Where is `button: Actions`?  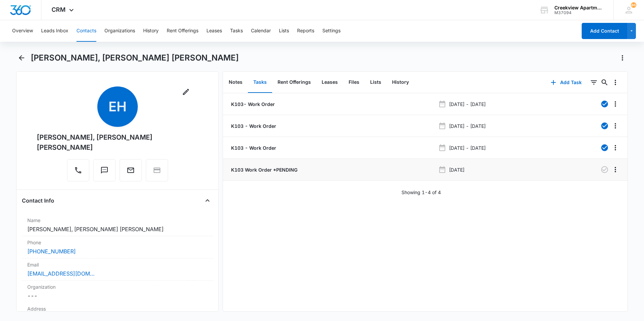 button: Actions is located at coordinates (623, 58).